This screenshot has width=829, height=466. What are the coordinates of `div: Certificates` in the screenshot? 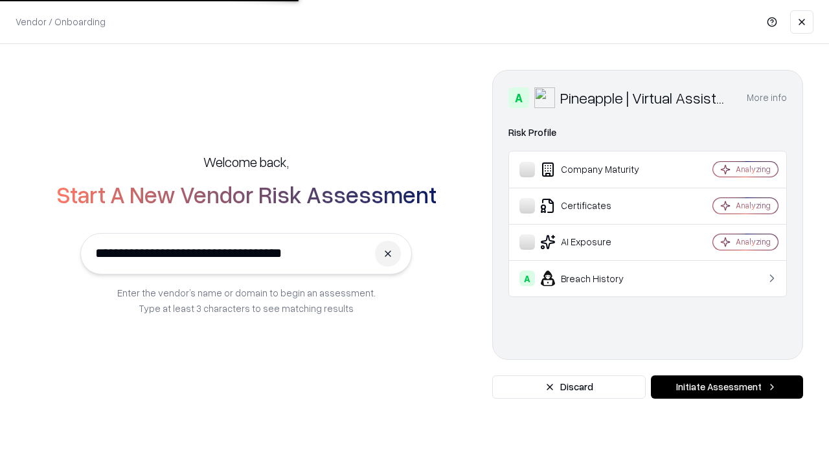 It's located at (596, 206).